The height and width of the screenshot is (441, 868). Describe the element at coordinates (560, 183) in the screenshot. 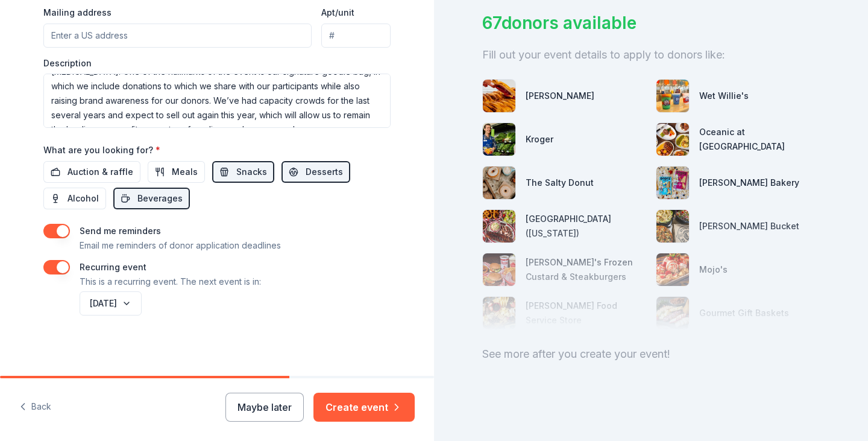

I see `div: The Salty Donut` at that location.